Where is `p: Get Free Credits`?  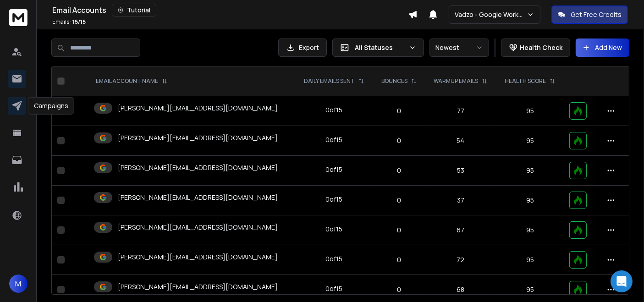
p: Get Free Credits is located at coordinates (596, 15).